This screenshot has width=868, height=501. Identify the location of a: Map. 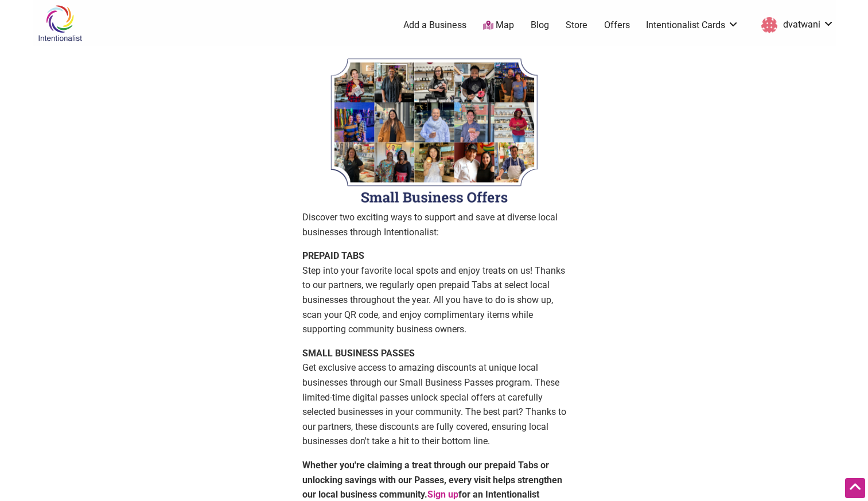
(499, 25).